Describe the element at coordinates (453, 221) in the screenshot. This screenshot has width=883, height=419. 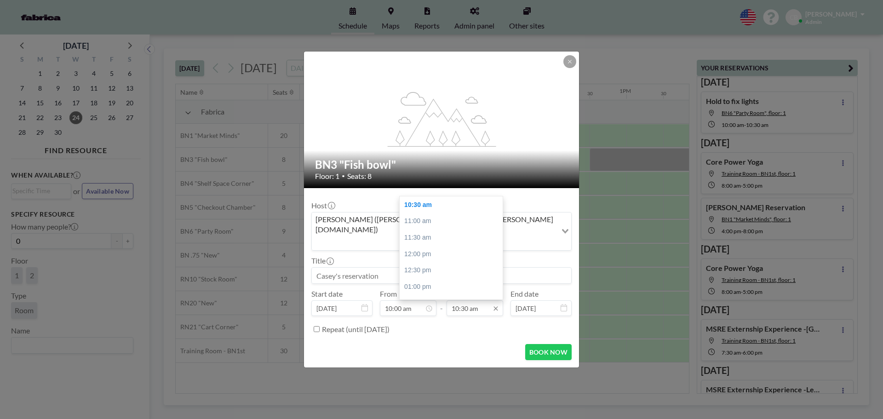
I see `div: 11:00 am` at that location.